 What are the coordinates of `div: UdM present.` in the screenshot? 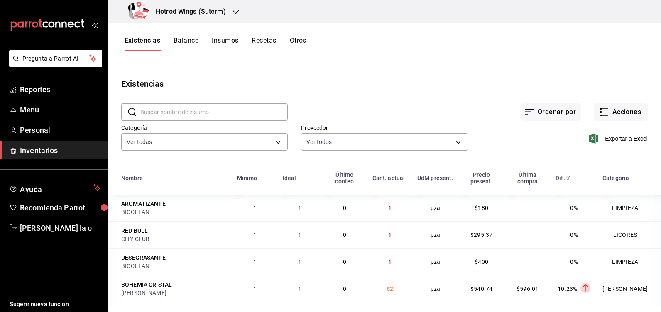 It's located at (435, 178).